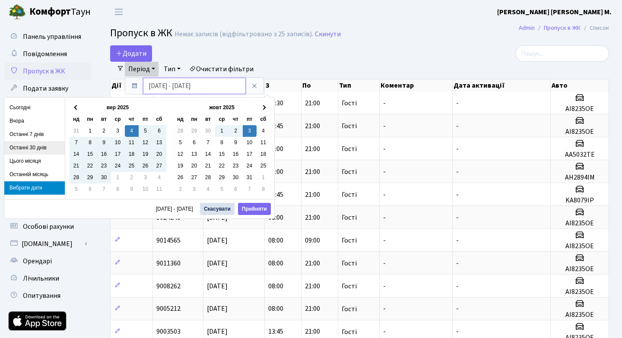 This screenshot has width=622, height=338. Describe the element at coordinates (48, 227) in the screenshot. I see `a: Особові рахунки` at that location.